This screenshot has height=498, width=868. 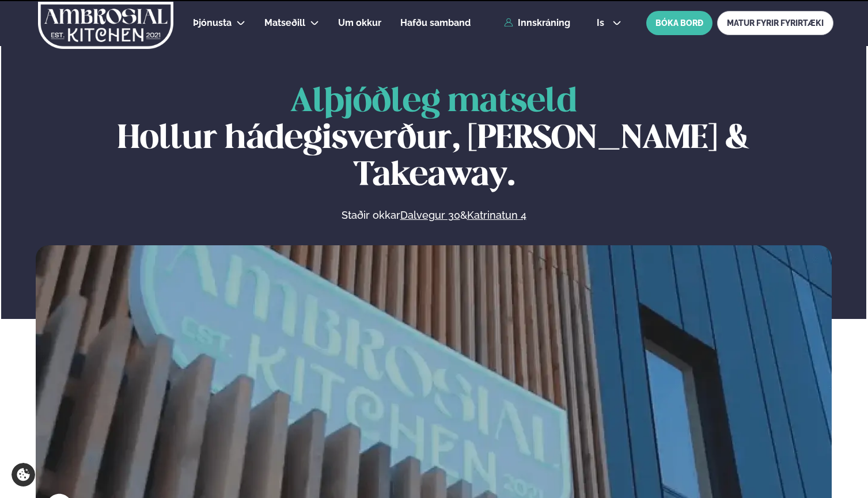 I want to click on img: logo, so click(x=106, y=26).